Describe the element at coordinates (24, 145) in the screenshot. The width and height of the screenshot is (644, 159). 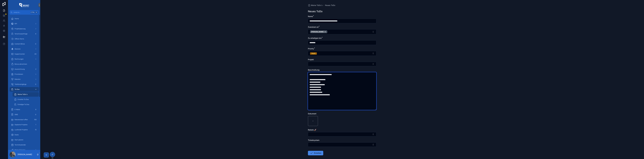
I see `a: Terminkalender` at that location.